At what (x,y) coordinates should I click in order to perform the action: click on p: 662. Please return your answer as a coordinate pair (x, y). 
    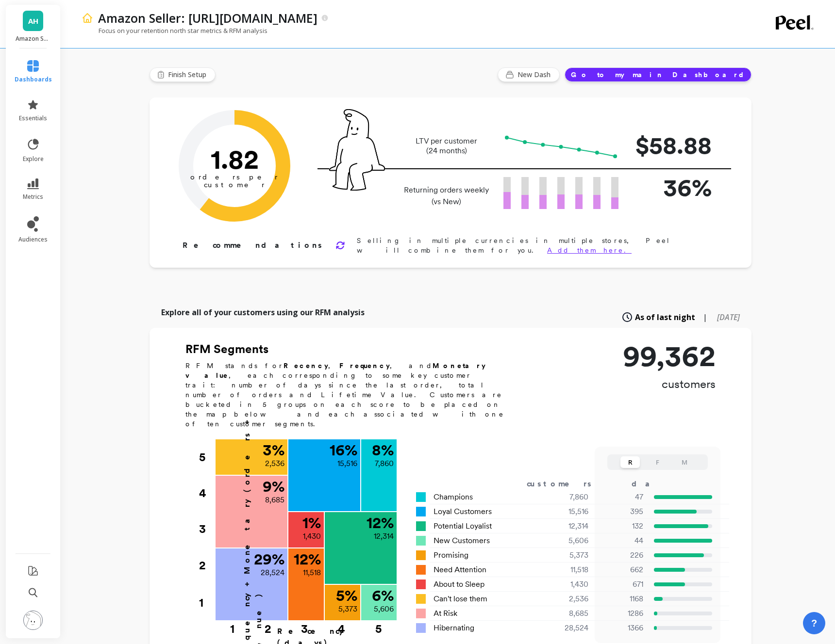
    Looking at the image, I should click on (622, 570).